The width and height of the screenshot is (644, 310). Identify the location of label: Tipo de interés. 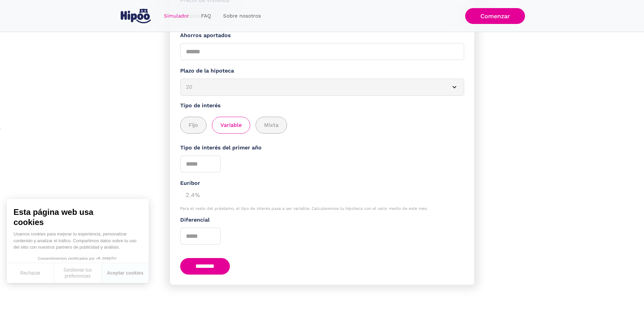
(322, 106).